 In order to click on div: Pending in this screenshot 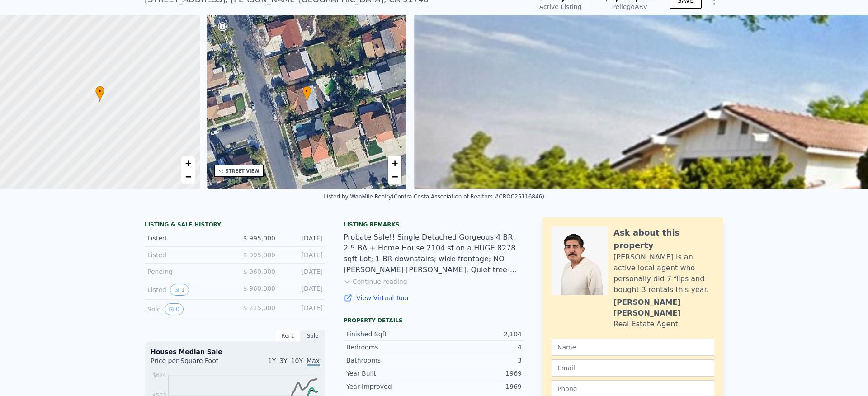, I will do `click(188, 272)`.